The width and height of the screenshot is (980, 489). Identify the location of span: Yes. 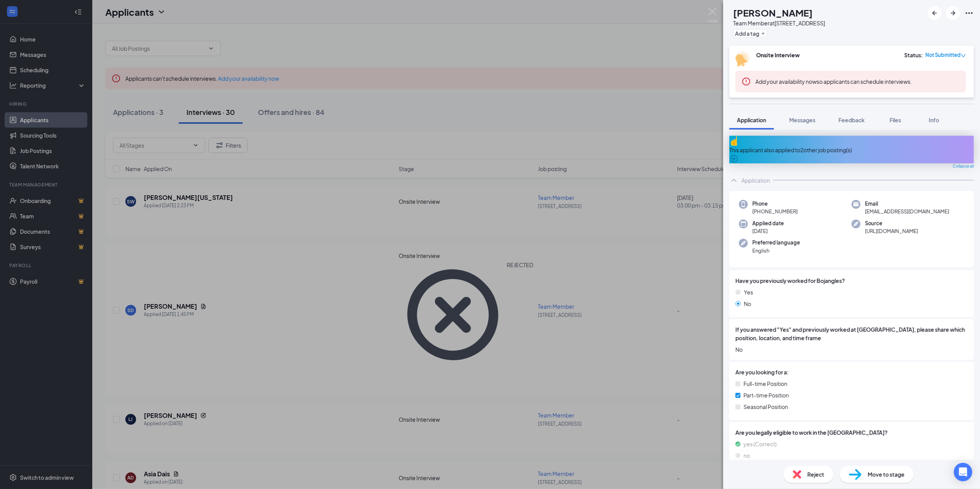
(748, 292).